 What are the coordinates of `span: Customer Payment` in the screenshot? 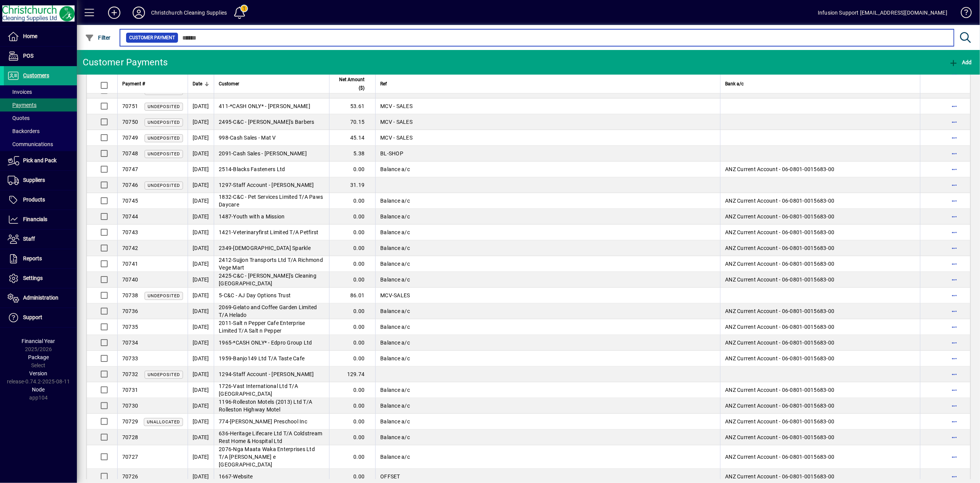 It's located at (152, 37).